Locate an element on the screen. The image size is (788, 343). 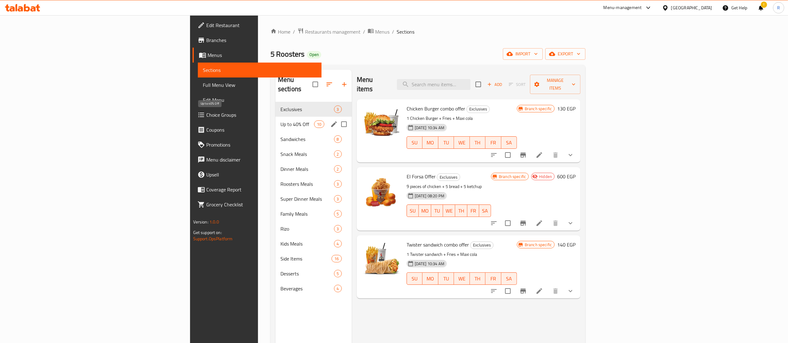
div: Side Items is located at coordinates (306, 259).